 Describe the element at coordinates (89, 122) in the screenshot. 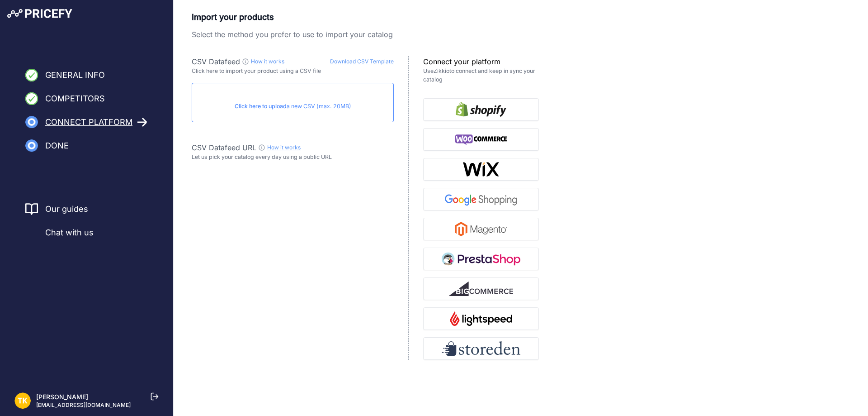

I see `span: Connect Platform` at that location.